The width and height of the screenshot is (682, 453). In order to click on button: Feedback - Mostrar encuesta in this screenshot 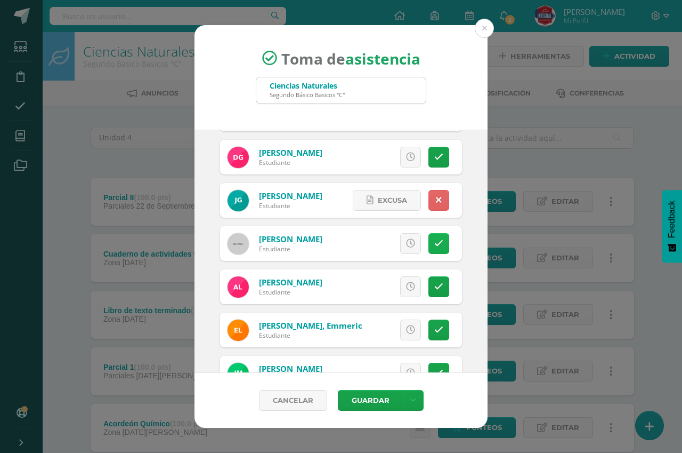, I will do `click(672, 226)`.